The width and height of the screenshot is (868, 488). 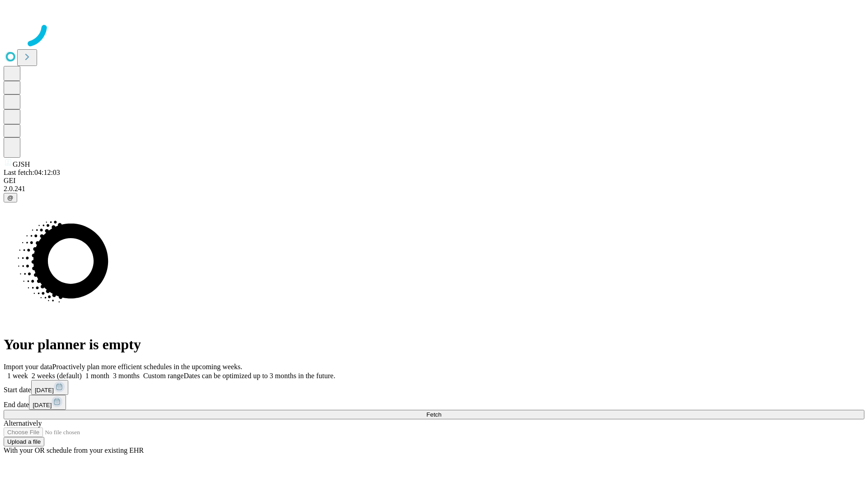 I want to click on span: Alternatively, so click(x=23, y=423).